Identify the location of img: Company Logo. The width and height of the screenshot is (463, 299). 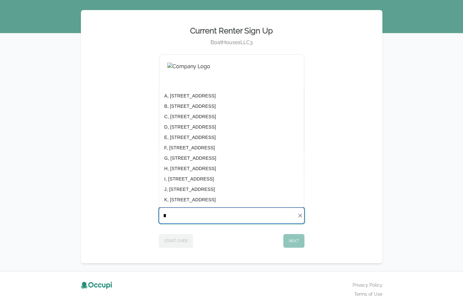
(232, 103).